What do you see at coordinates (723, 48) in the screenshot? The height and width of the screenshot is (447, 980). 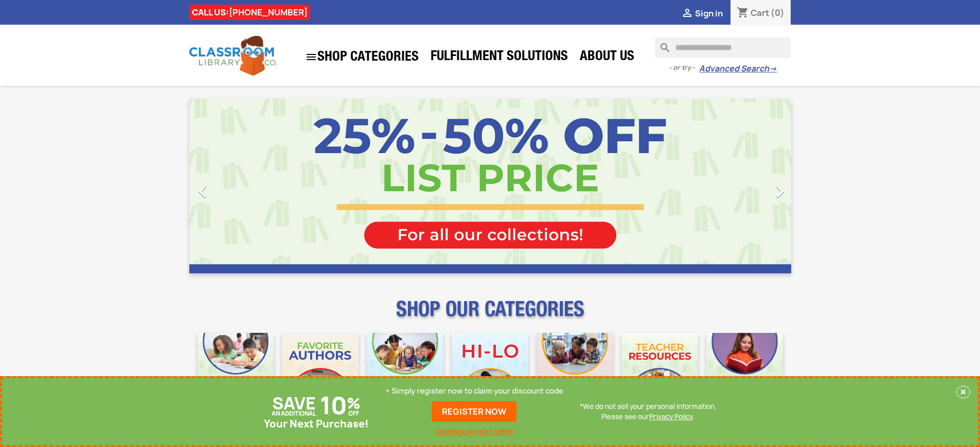 I see `input: Search` at bounding box center [723, 48].